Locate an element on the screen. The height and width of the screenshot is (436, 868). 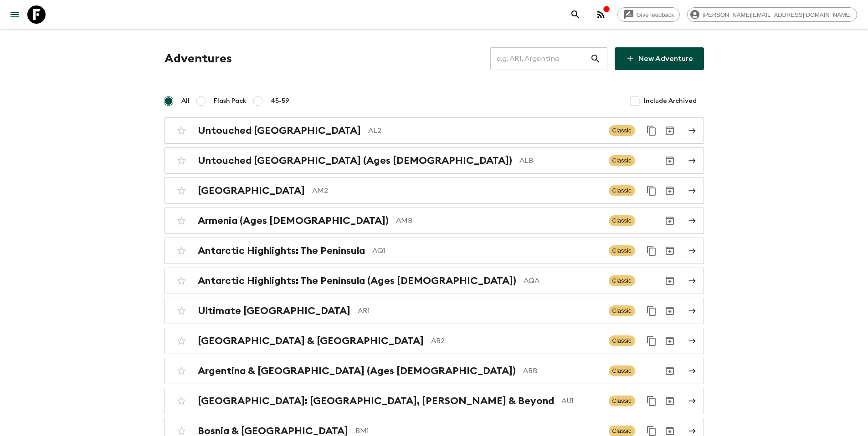
p: AMB is located at coordinates (498, 221).